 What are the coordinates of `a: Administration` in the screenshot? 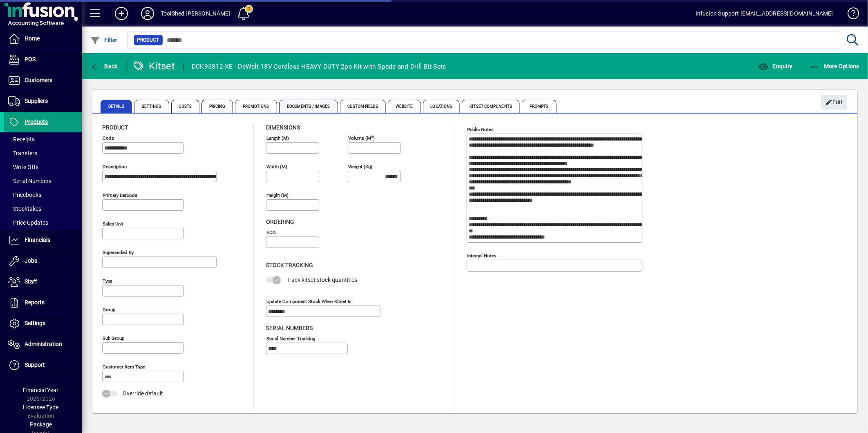 It's located at (43, 345).